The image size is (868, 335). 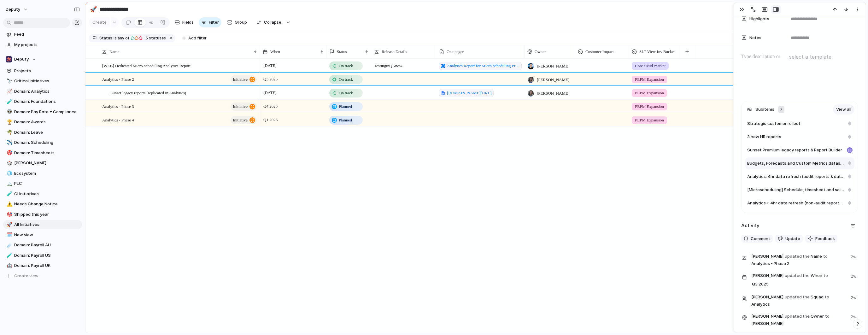 I want to click on a: 🏔️PLC, so click(x=42, y=183).